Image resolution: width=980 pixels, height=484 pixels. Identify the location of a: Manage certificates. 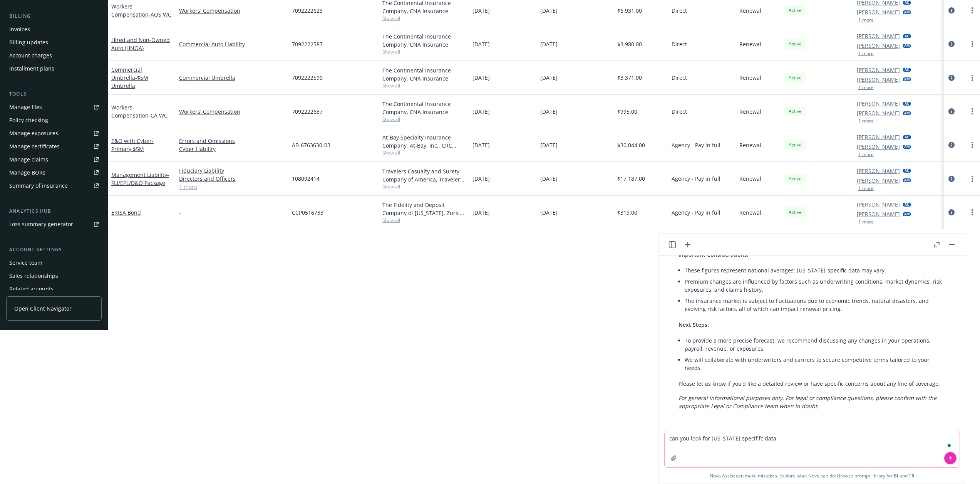
(54, 146).